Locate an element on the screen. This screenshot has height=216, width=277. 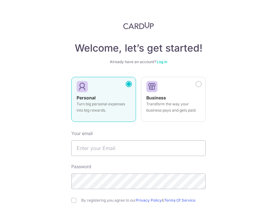
strong: Personal is located at coordinates (86, 98).